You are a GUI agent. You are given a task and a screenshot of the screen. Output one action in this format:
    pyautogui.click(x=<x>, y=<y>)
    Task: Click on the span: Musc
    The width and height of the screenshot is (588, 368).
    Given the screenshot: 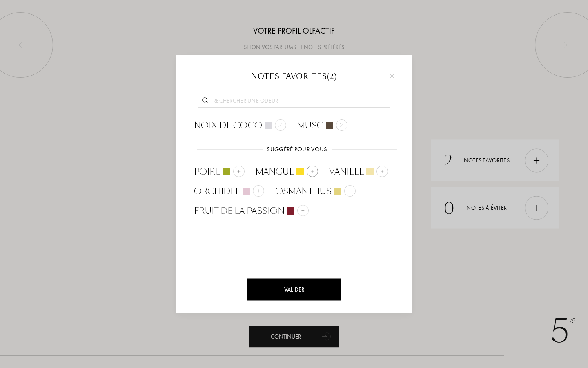 What is the action you would take?
    pyautogui.click(x=310, y=125)
    